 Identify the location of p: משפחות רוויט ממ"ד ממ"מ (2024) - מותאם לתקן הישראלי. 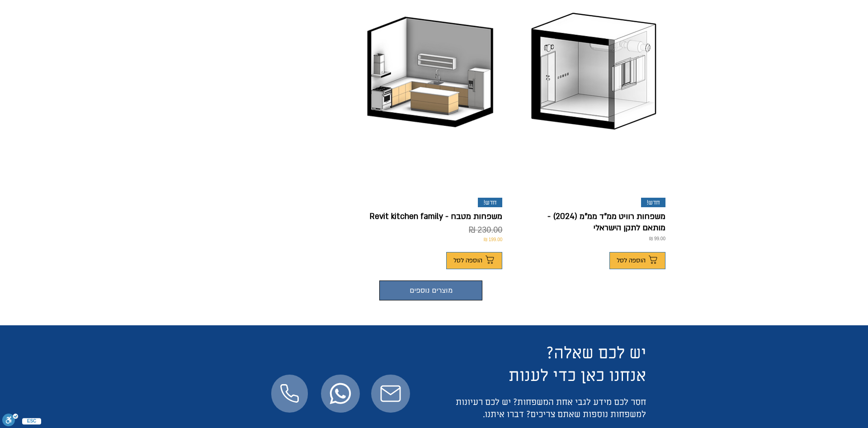
(593, 222).